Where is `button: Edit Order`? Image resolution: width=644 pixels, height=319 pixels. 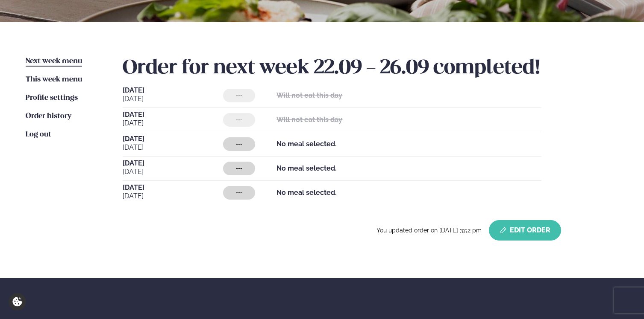 button: Edit Order is located at coordinates (525, 230).